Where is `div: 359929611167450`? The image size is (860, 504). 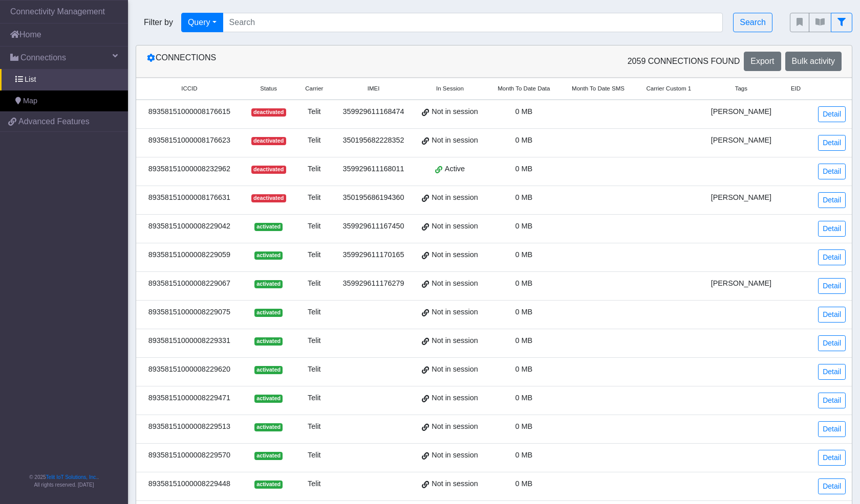 div: 359929611167450 is located at coordinates (373, 227).